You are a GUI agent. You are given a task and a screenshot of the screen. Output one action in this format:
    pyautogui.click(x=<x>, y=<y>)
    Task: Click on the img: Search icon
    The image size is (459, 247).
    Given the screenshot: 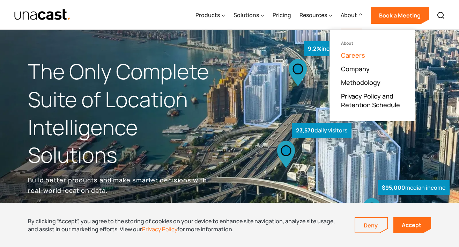 What is the action you would take?
    pyautogui.click(x=441, y=15)
    